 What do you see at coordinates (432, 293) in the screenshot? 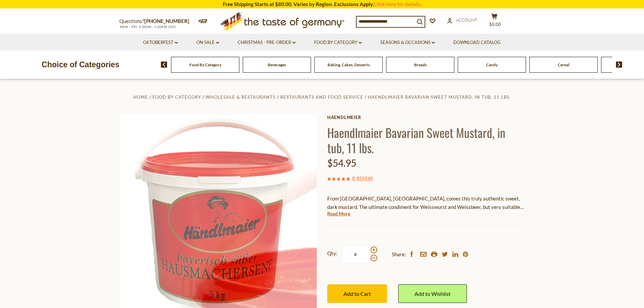
I see `a: Add to Wishlist` at bounding box center [432, 293].